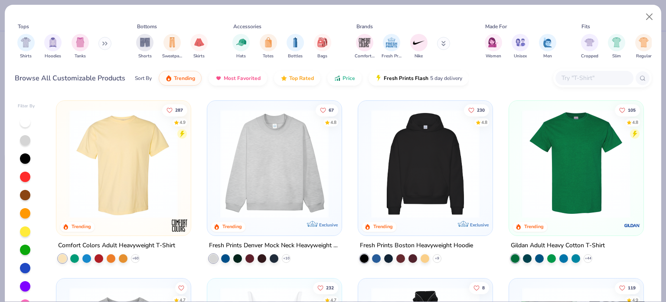 The height and width of the screenshot is (302, 666). What do you see at coordinates (548, 42) in the screenshot?
I see `img: Men Image` at bounding box center [548, 42].